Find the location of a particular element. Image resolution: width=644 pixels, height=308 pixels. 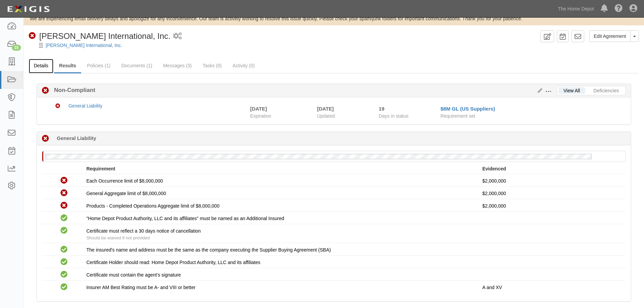

a: Tasks (0) is located at coordinates (212, 66).